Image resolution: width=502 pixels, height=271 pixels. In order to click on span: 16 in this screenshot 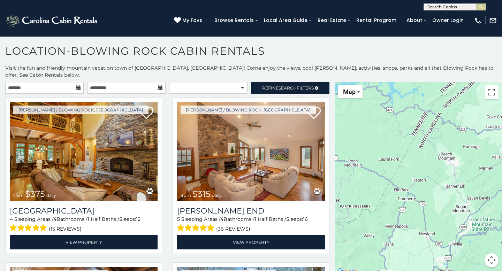, I will do `click(305, 219)`.